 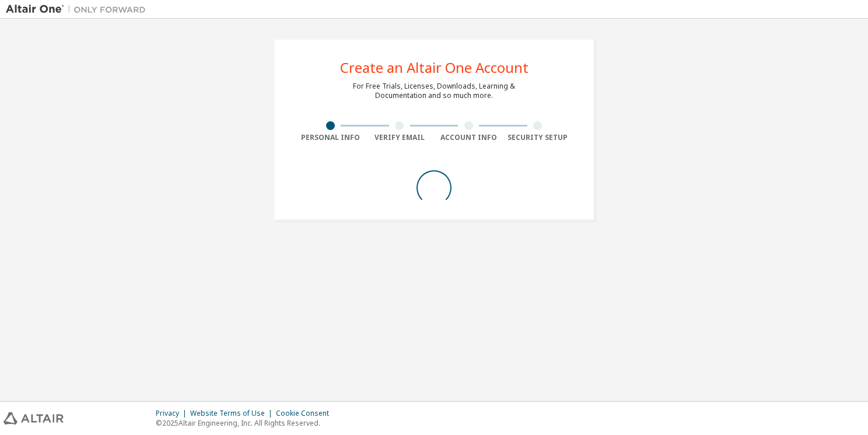 I want to click on div: Create an Altair One Account, so click(x=434, y=68).